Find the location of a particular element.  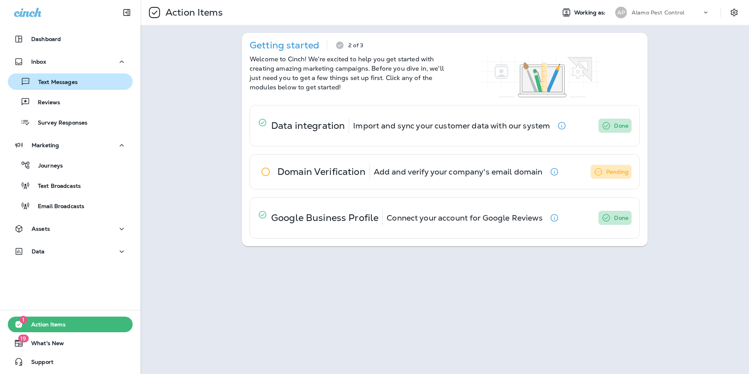

button: Email Broadcasts is located at coordinates (70, 206).